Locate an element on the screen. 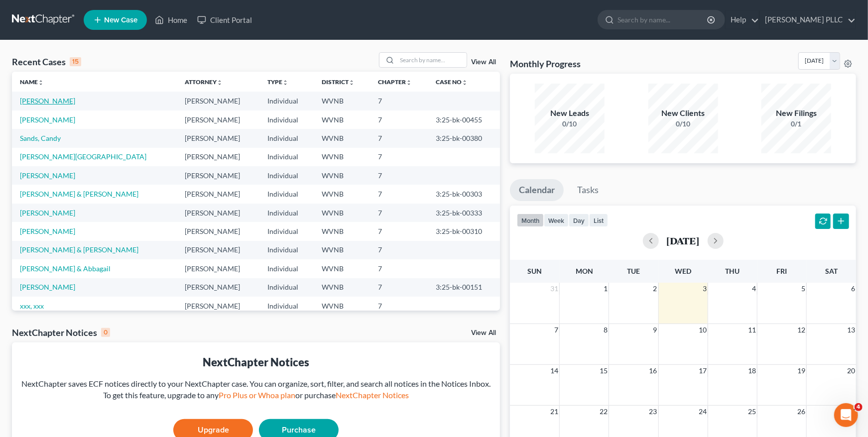 Image resolution: width=868 pixels, height=437 pixels. span: 16 is located at coordinates (653, 370).